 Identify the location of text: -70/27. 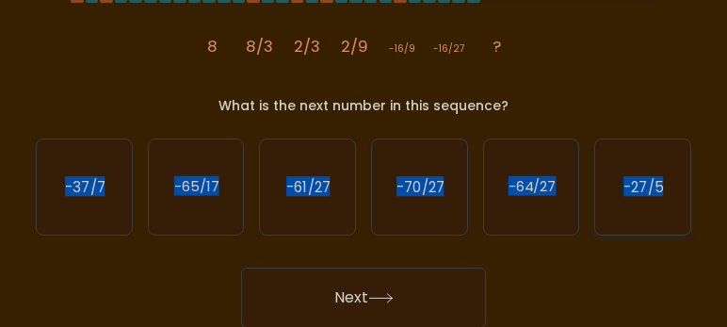
(420, 187).